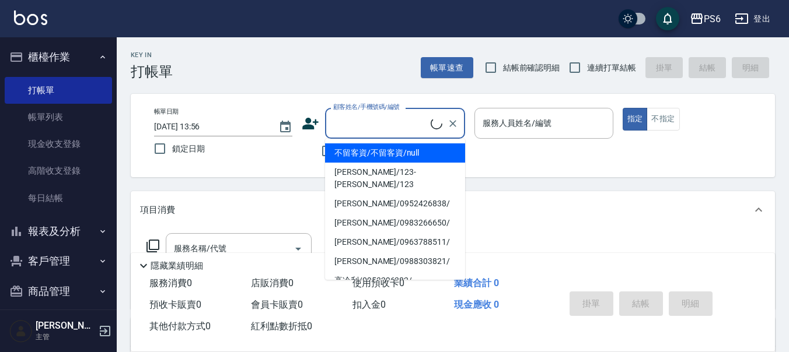  Describe the element at coordinates (705, 19) in the screenshot. I see `button: PS6` at that location.